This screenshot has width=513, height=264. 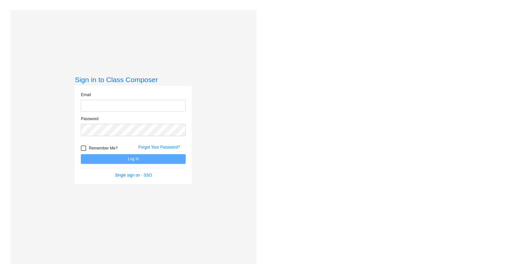 I want to click on a: Forgot Your Password?, so click(x=159, y=147).